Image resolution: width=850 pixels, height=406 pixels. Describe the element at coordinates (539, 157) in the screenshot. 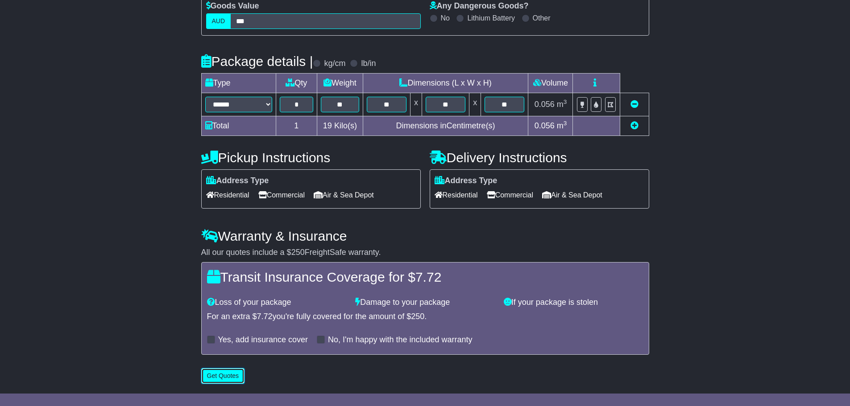

I see `h4: Delivery Instructions` at that location.